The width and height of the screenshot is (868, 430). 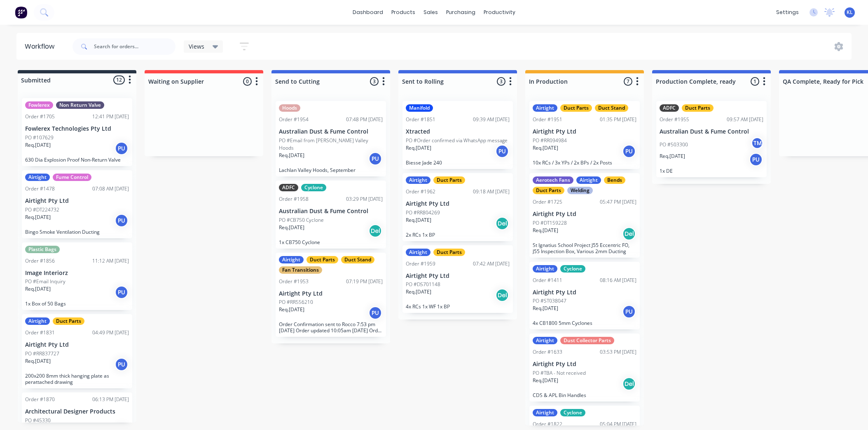 What do you see at coordinates (77, 379) in the screenshot?
I see `p: 200x200 8mm thick hanging plate as perattached drawing` at bounding box center [77, 379].